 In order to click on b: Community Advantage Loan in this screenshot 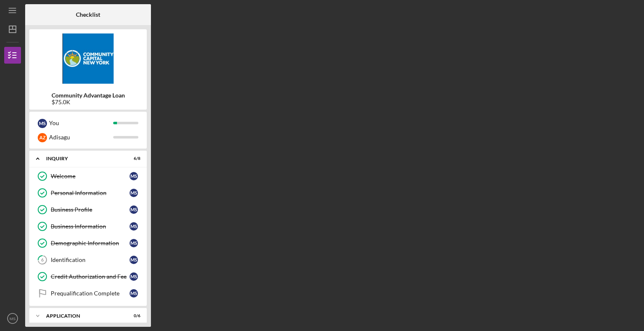, I will do `click(88, 95)`.